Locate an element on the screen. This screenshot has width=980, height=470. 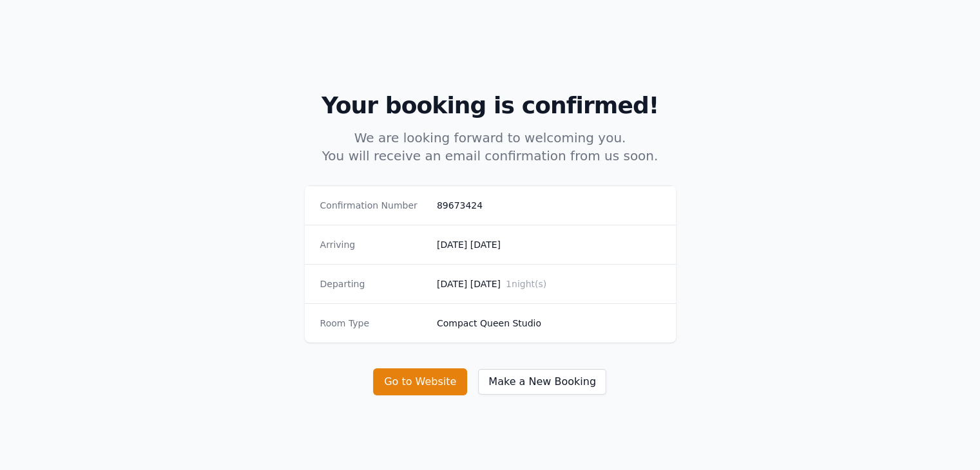
dt: Room Type is located at coordinates (373, 323).